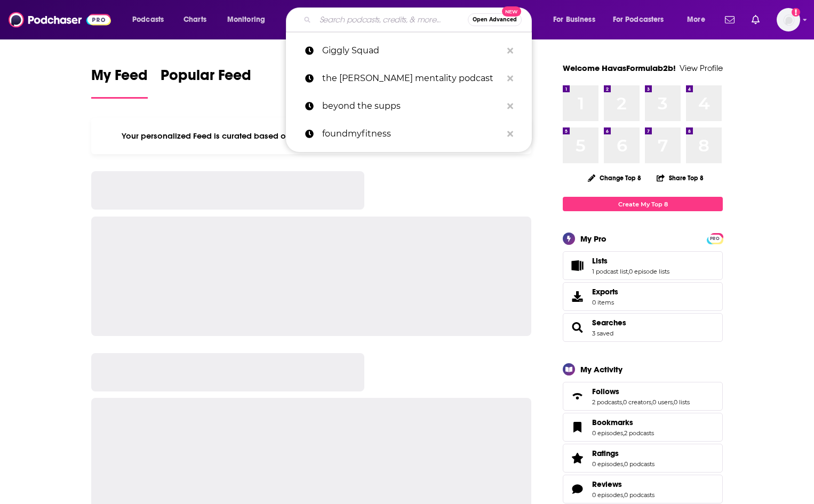 The height and width of the screenshot is (504, 814). What do you see at coordinates (195, 20) in the screenshot?
I see `a: Charts` at bounding box center [195, 20].